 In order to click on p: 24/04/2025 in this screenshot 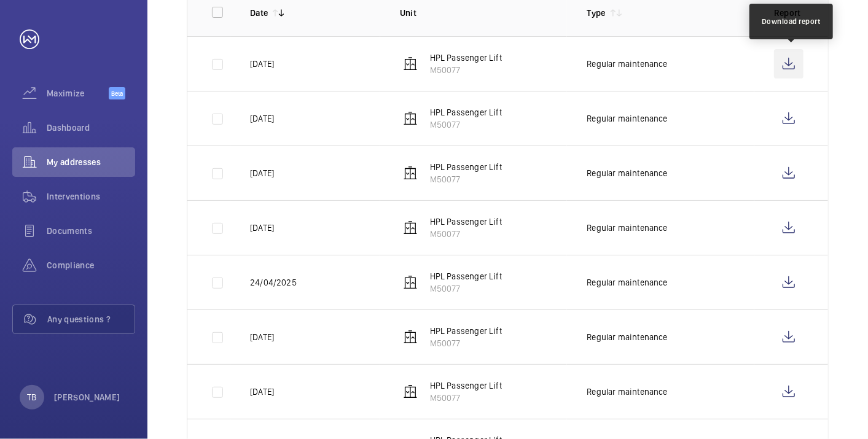, I will do `click(273, 282)`.